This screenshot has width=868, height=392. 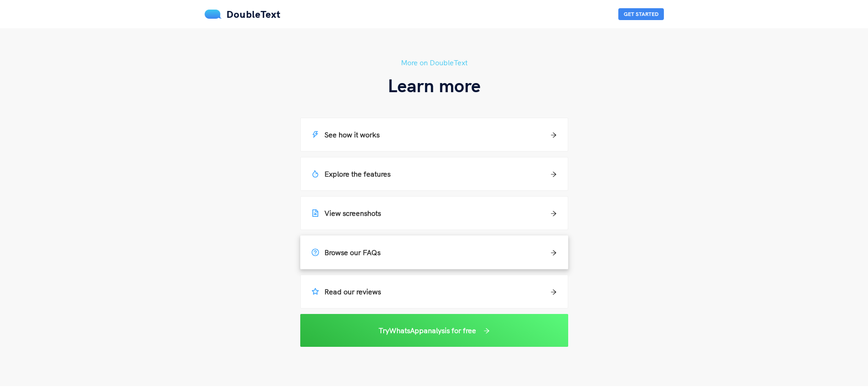 What do you see at coordinates (642, 14) in the screenshot?
I see `a: Get Started` at bounding box center [642, 14].